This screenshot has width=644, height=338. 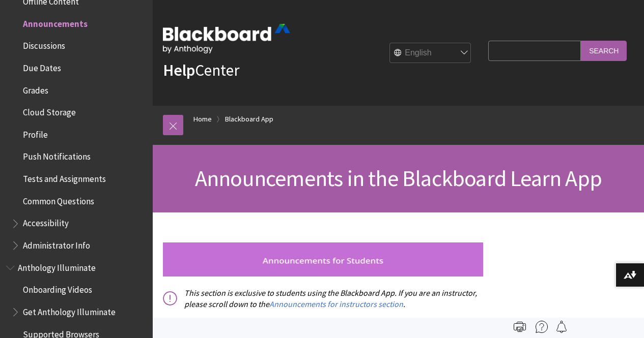 What do you see at coordinates (542, 327) in the screenshot?
I see `img: More help` at bounding box center [542, 327].